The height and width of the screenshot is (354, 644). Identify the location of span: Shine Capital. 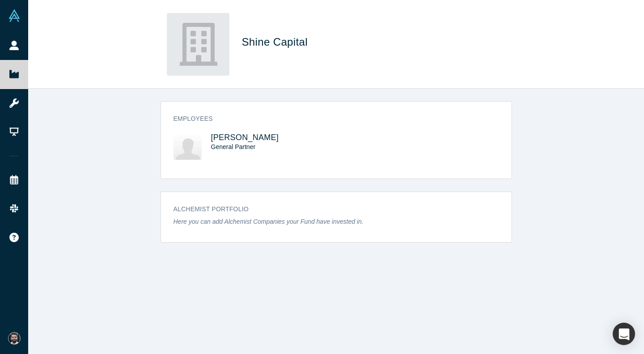
(276, 42).